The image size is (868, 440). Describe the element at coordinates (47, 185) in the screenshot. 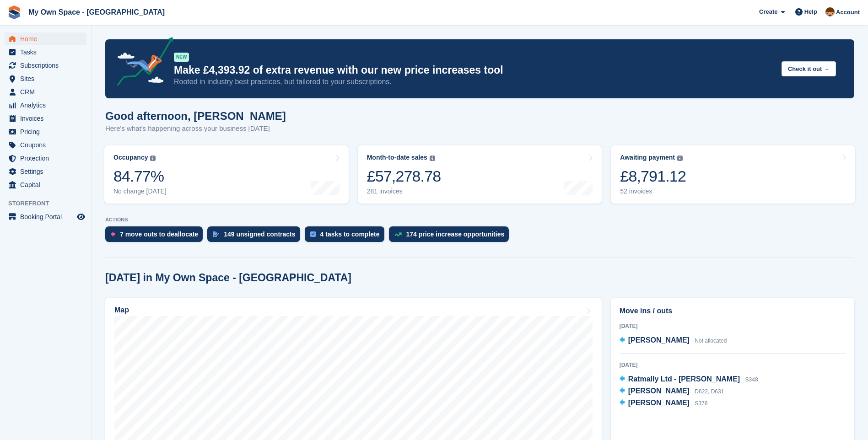

I see `span: Capital` at that location.